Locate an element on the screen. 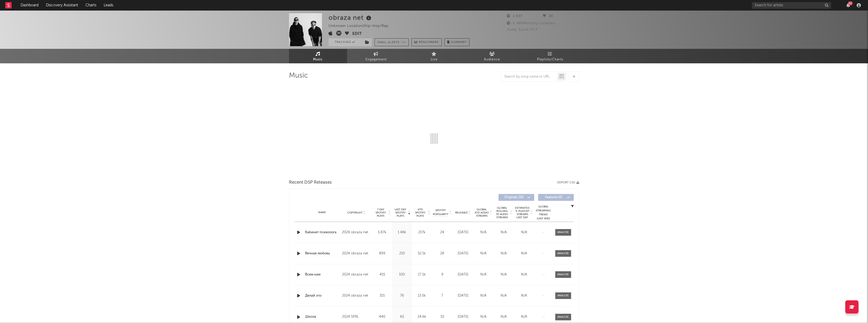  div: 76 is located at coordinates (402, 296).